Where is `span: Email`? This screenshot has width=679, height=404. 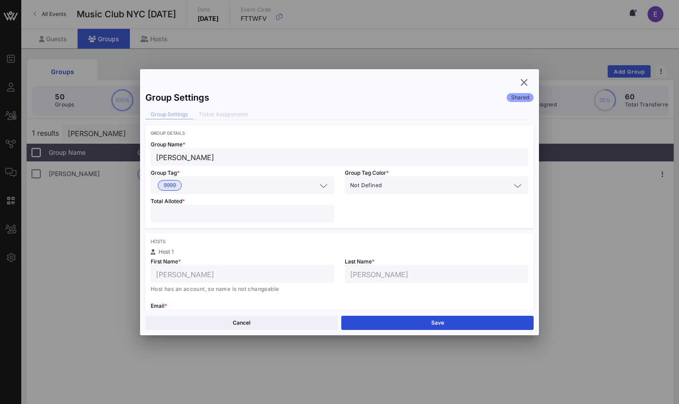
span: Email is located at coordinates (159, 305).